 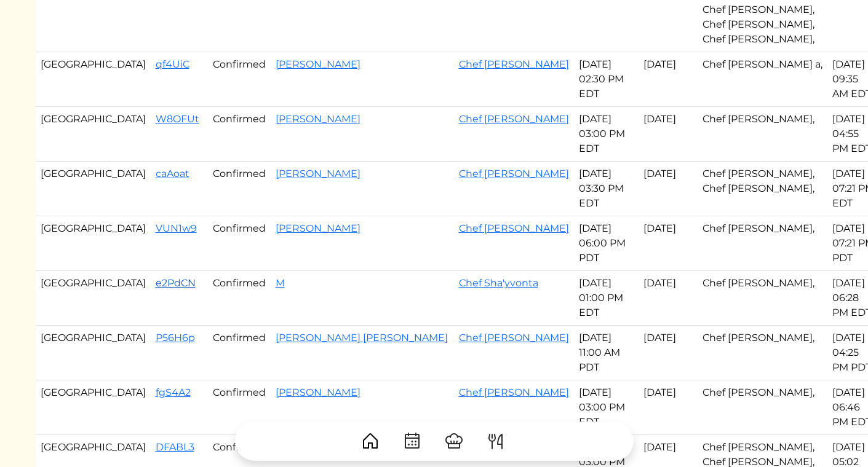 I want to click on img: ChefHat-a374fb509e4f37eb0702ca99f5f64f3b6956810f32a249b33092029f8484b388.svg, so click(x=454, y=442).